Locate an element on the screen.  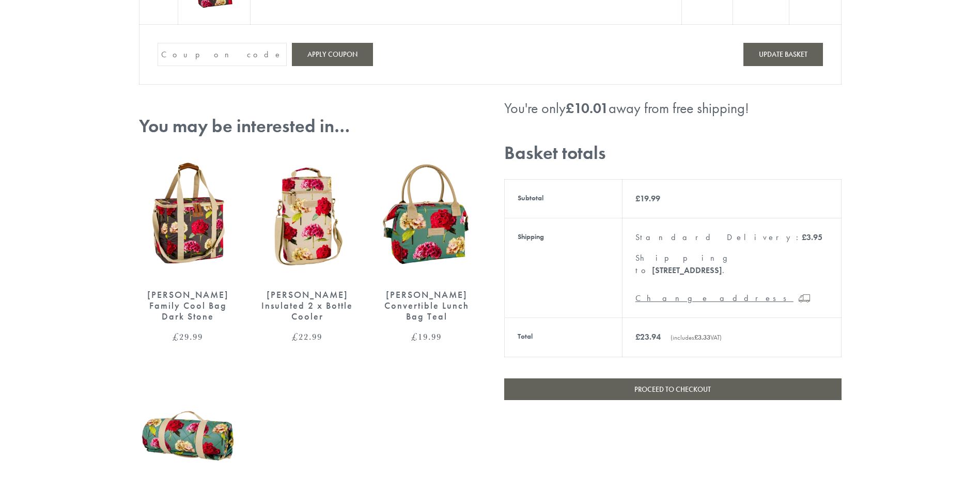
div: You're only away from free shipping! is located at coordinates (672, 109).